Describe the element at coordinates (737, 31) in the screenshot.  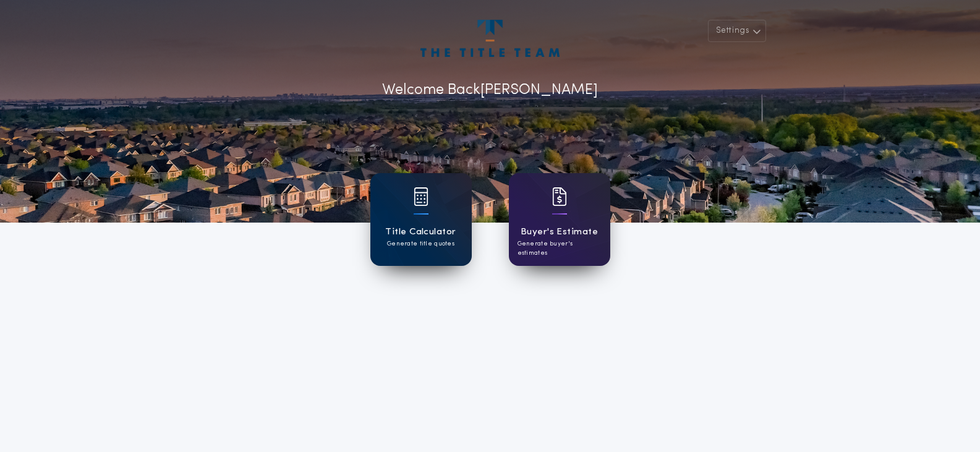
I see `button: Settings` at that location.